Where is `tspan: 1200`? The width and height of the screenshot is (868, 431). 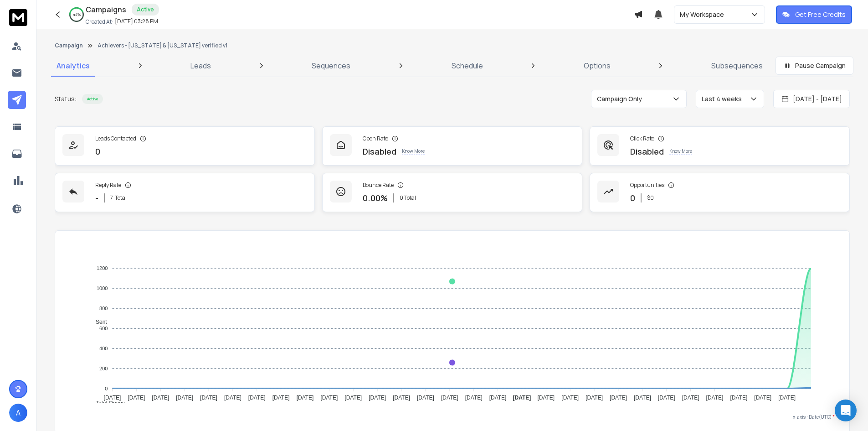
tspan: 1200 is located at coordinates (102, 268).